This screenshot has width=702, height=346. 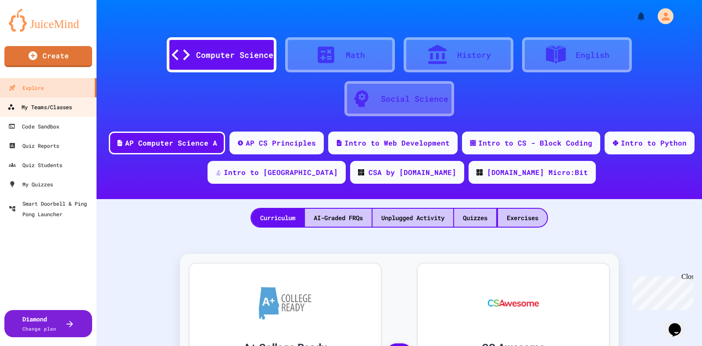 I want to click on div: AI-Graded FRQs, so click(x=338, y=218).